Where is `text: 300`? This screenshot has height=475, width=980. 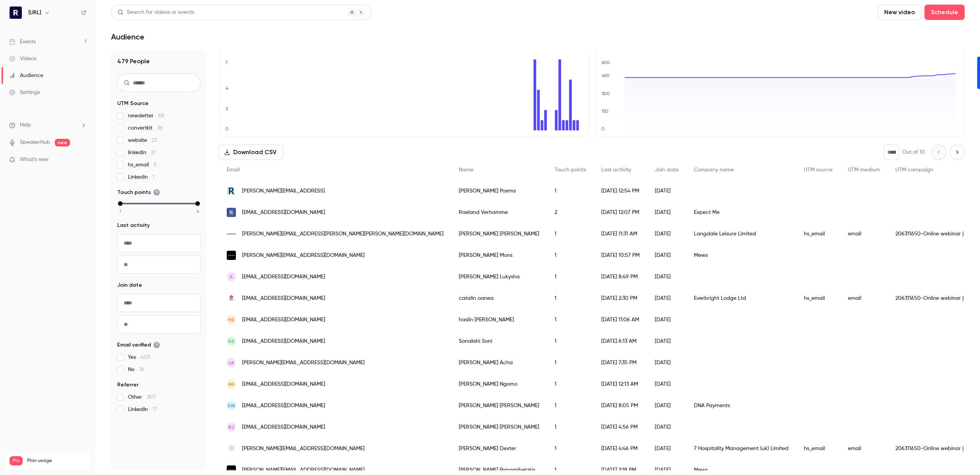 text: 300 is located at coordinates (605, 93).